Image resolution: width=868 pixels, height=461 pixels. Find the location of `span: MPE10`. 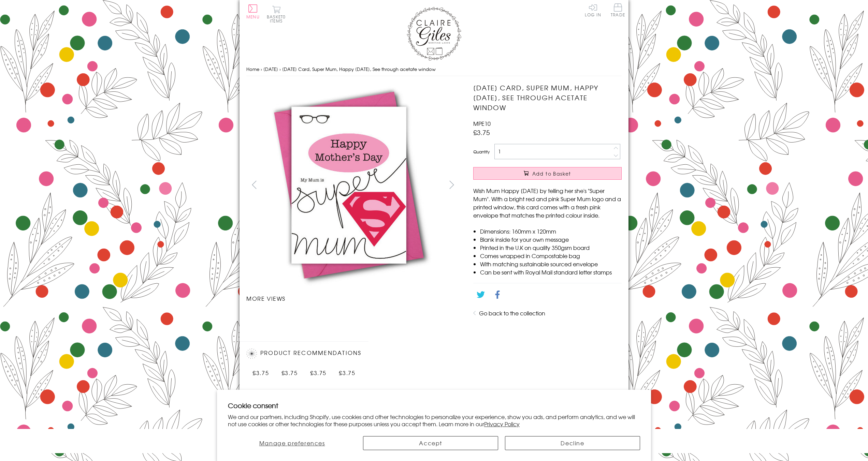

span: MPE10 is located at coordinates (481, 123).